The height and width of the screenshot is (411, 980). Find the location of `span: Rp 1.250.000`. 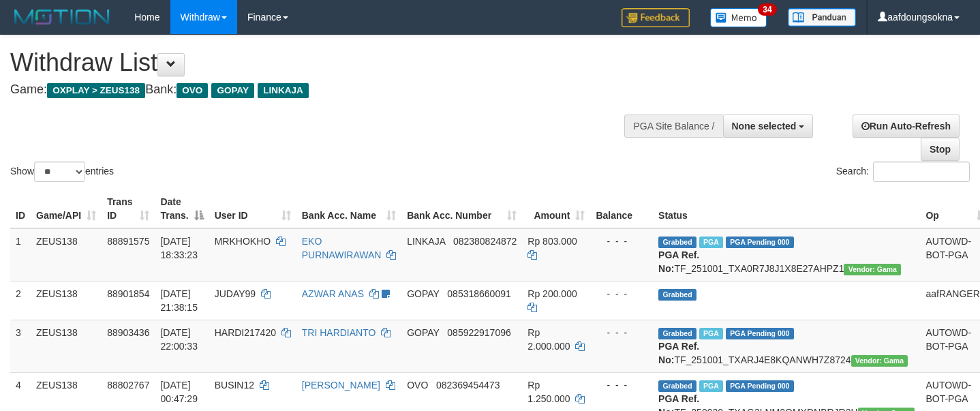

span: Rp 1.250.000 is located at coordinates (549, 391).